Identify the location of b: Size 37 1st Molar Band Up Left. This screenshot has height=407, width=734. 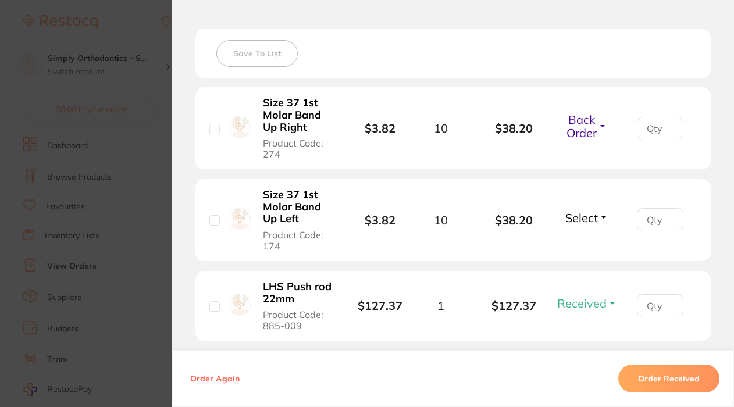
(299, 207).